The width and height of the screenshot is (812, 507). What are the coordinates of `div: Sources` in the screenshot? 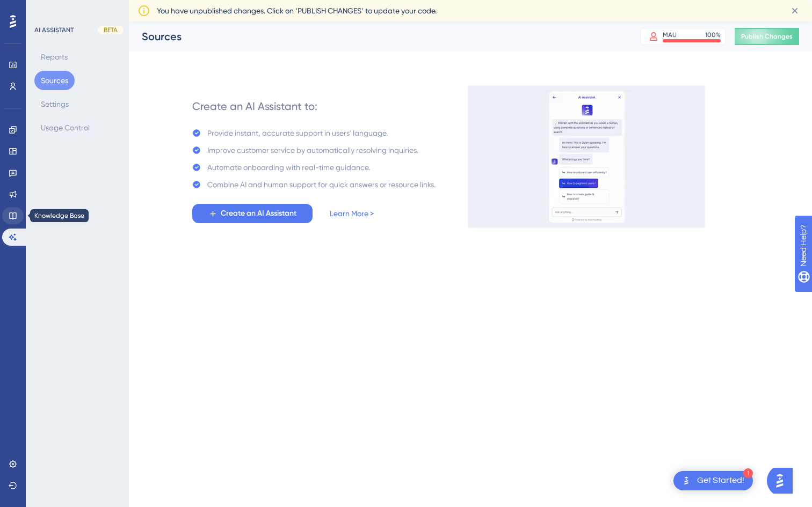 It's located at (378, 37).